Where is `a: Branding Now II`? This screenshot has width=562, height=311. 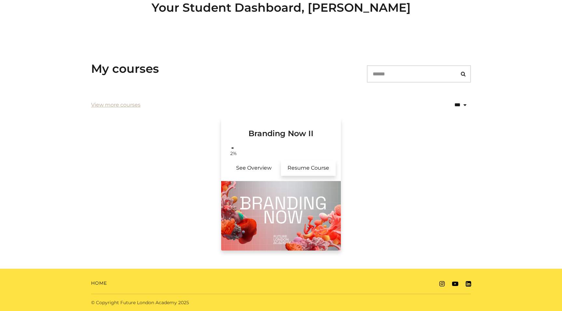
a: Branding Now II is located at coordinates (281, 132).